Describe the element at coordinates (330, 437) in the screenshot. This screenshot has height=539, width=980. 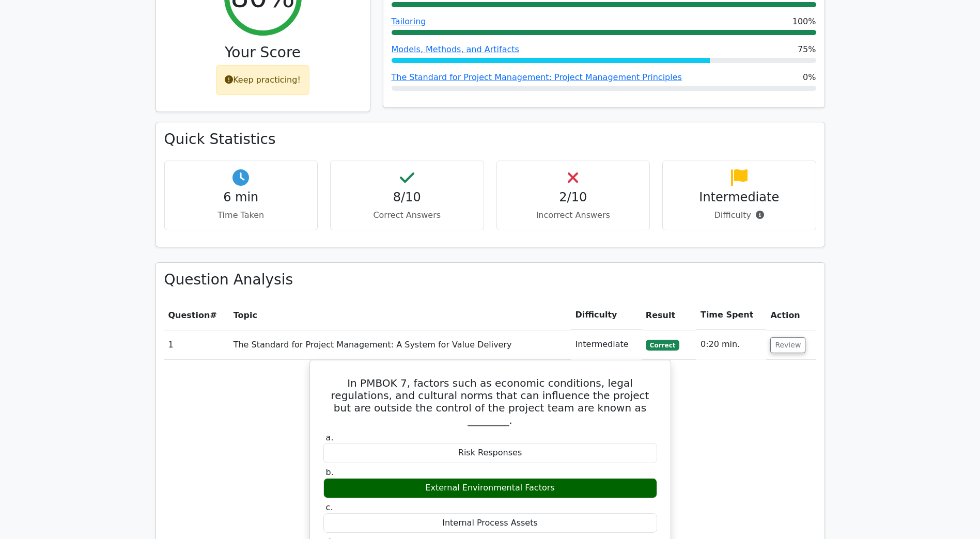
I see `span: a.` at that location.